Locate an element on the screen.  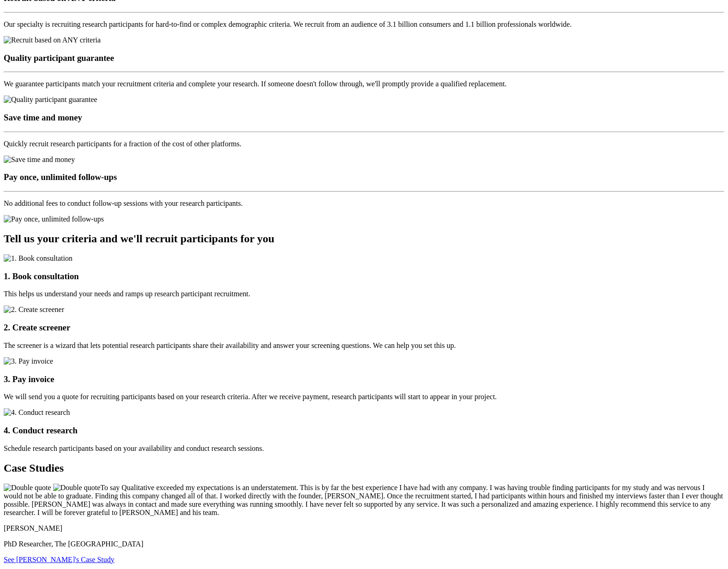
p: The screener is a wizard that lets potential research participants share their availability and a... is located at coordinates (364, 346).